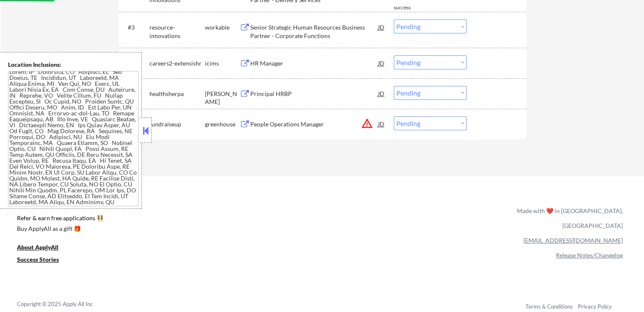 Image resolution: width=644 pixels, height=312 pixels. I want to click on div: healthsherpa, so click(177, 94).